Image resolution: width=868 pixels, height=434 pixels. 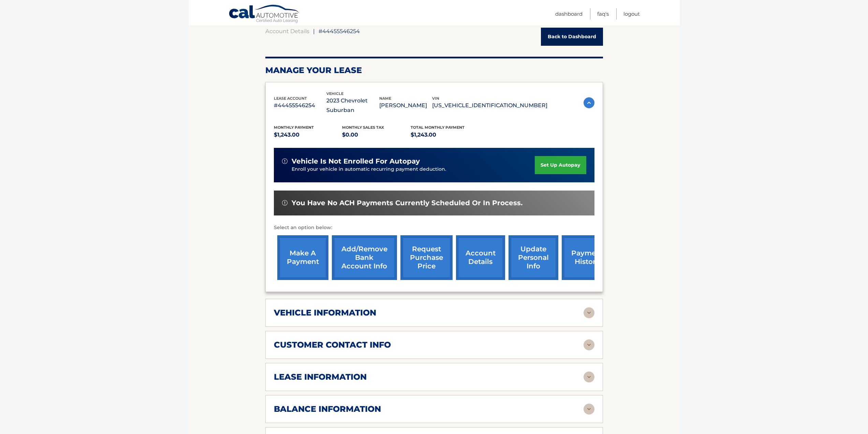 I want to click on p: Select an option below:, so click(x=434, y=227).